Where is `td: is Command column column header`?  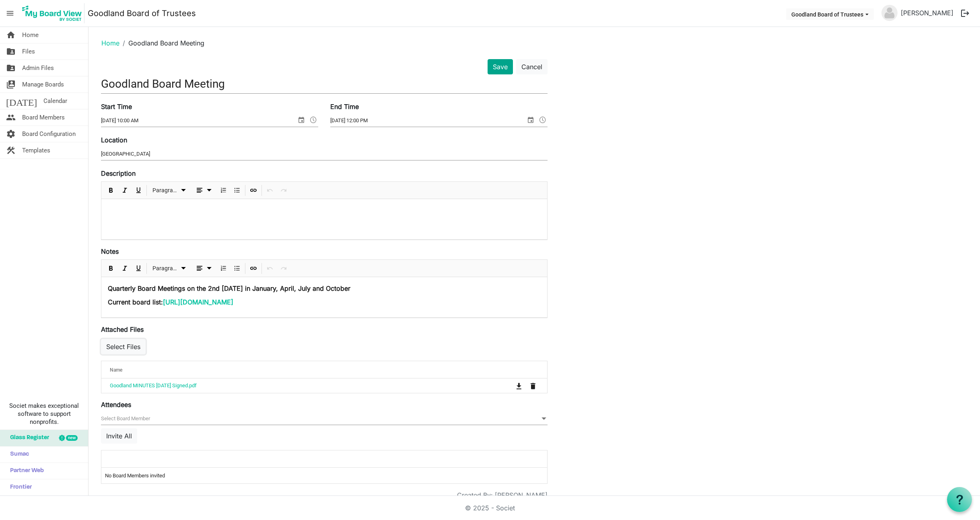 td: is Command column column header is located at coordinates (522, 386).